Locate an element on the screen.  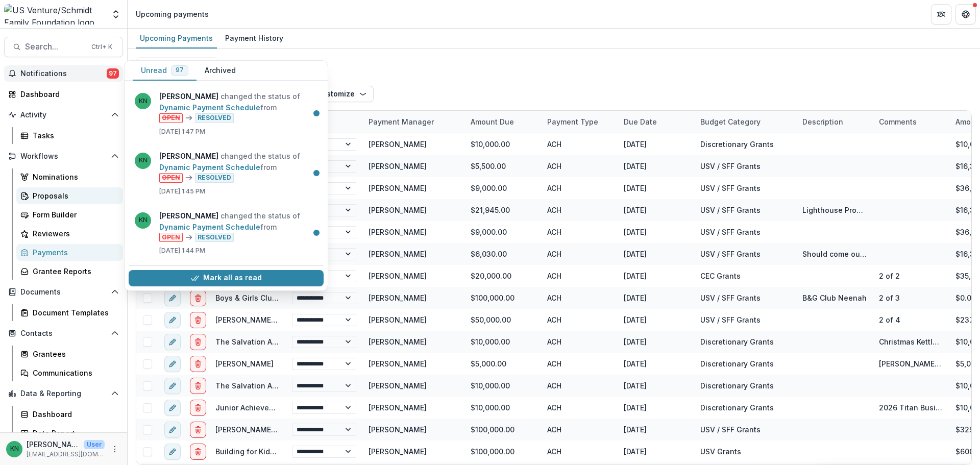
div: Amount Due is located at coordinates (503, 122).